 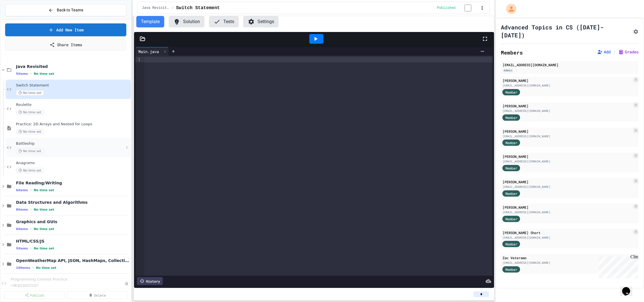 I want to click on span: Data Structures and Algorithms, so click(x=73, y=202).